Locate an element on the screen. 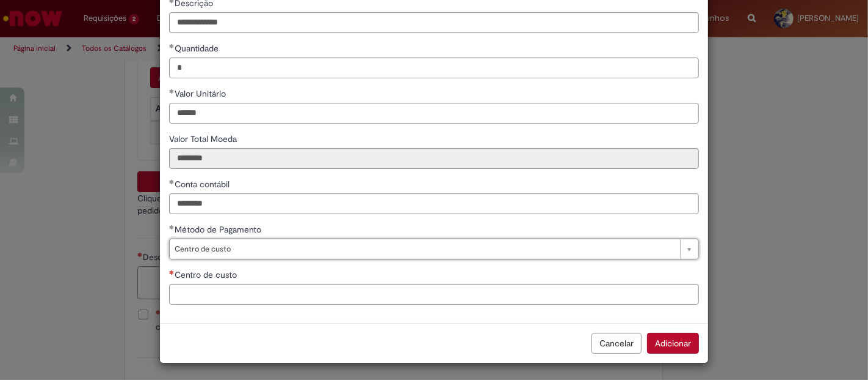  span: Método de Pagamento is located at coordinates (219, 230).